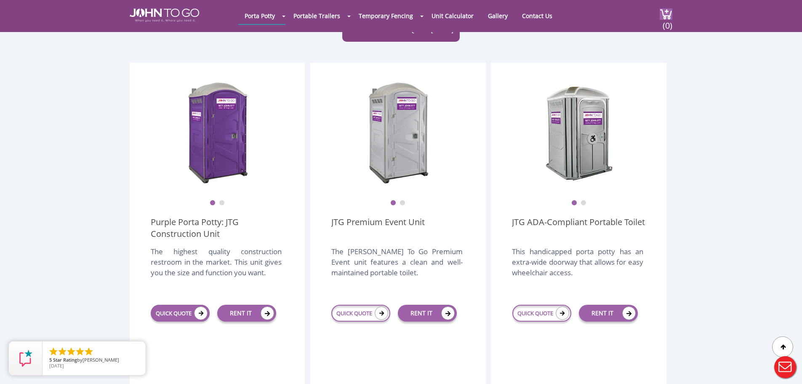 Image resolution: width=802 pixels, height=384 pixels. I want to click on a: Porta Potty, so click(260, 16).